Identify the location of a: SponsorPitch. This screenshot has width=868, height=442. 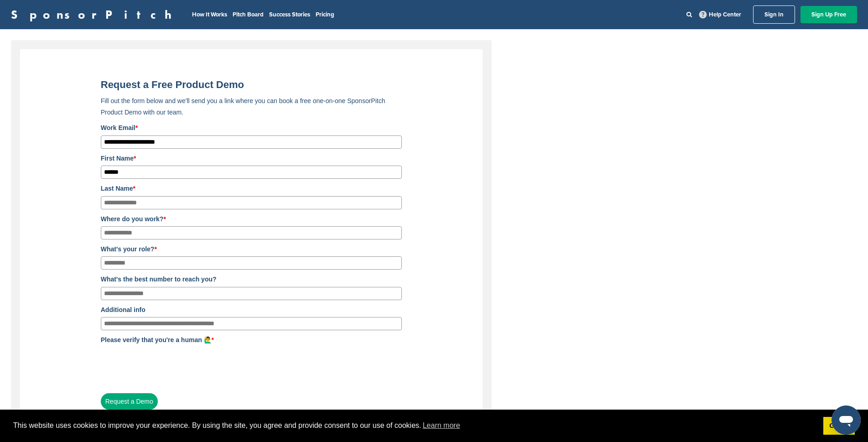
(94, 15).